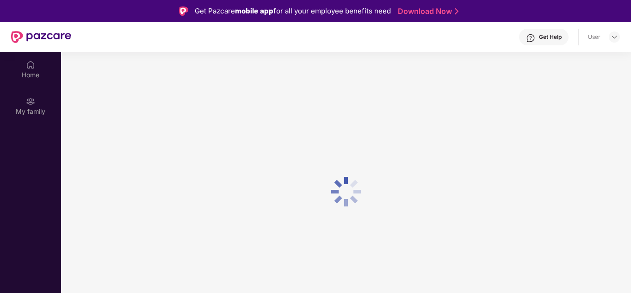  What do you see at coordinates (594, 37) in the screenshot?
I see `div: User` at bounding box center [594, 37].